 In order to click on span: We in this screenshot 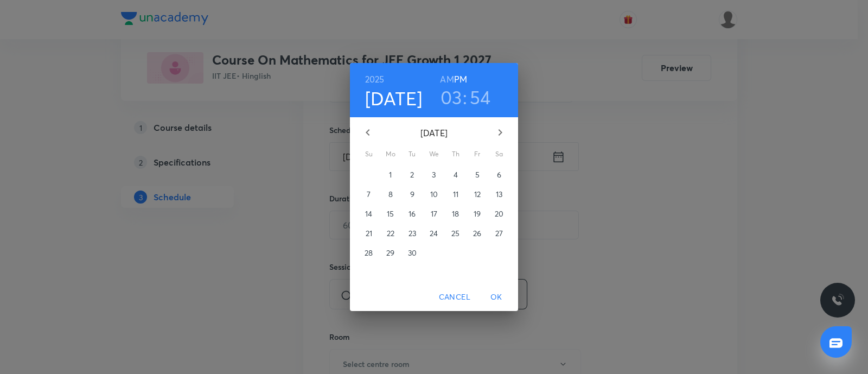, I will do `click(434, 154)`.